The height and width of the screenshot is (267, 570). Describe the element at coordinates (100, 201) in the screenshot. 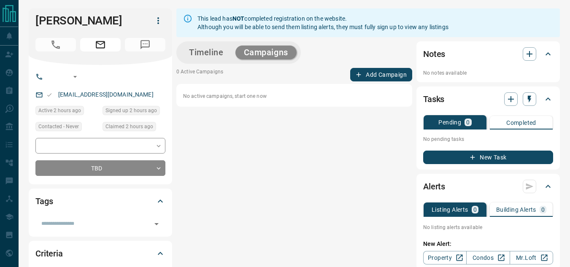

I see `div: Tags` at that location.